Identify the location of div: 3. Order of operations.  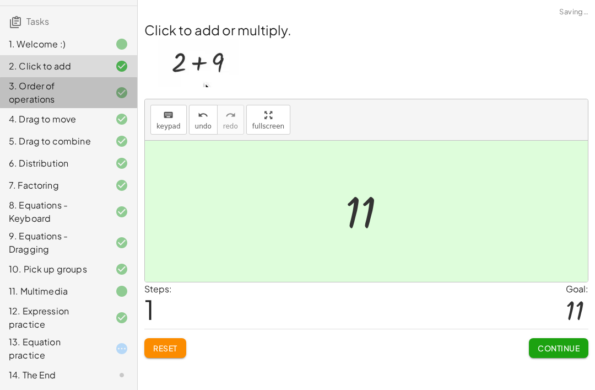
(53, 93).